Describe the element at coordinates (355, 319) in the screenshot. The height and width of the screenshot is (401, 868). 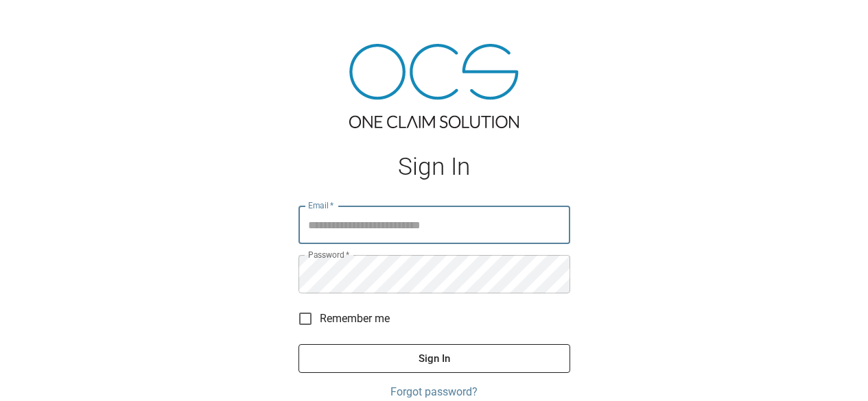
I see `span: Remember me` at that location.